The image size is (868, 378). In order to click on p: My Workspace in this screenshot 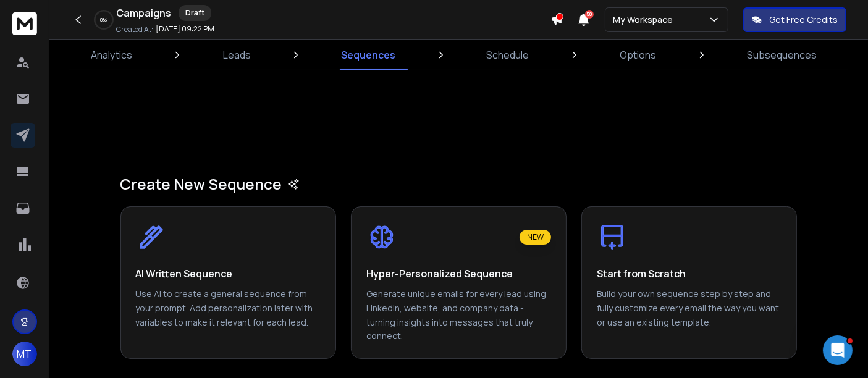, I will do `click(645, 20)`.